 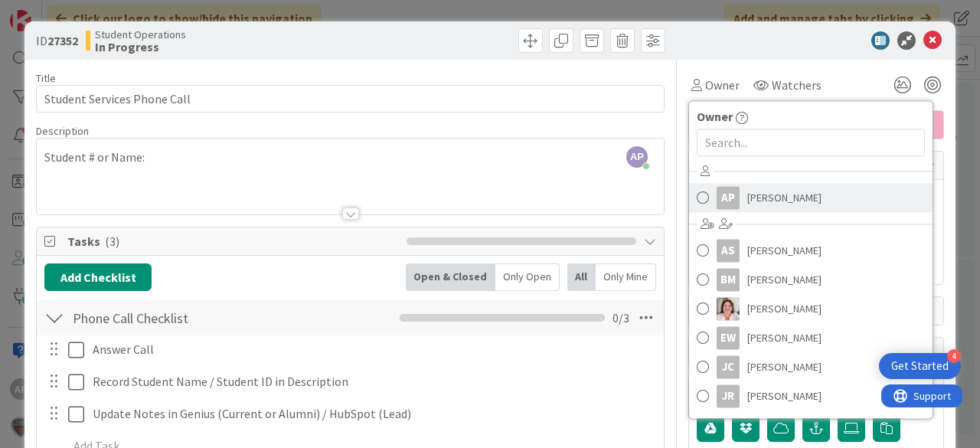 I want to click on b: In Progress, so click(x=140, y=47).